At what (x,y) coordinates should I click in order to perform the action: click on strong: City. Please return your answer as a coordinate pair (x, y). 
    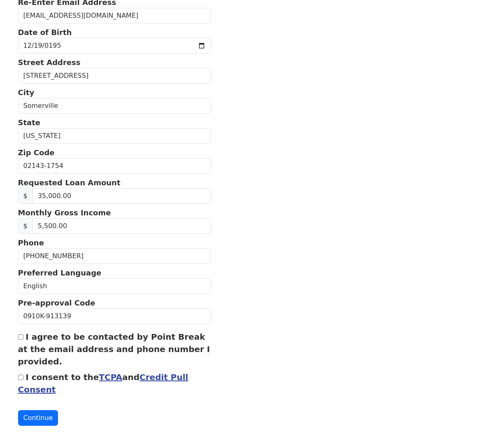
    Looking at the image, I should click on (26, 92).